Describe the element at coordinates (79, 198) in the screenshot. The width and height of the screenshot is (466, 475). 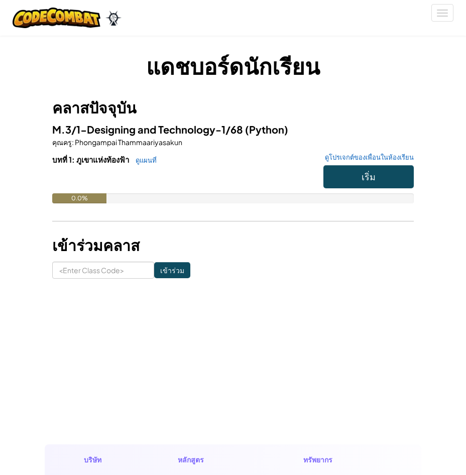
I see `div: 0.0%` at that location.